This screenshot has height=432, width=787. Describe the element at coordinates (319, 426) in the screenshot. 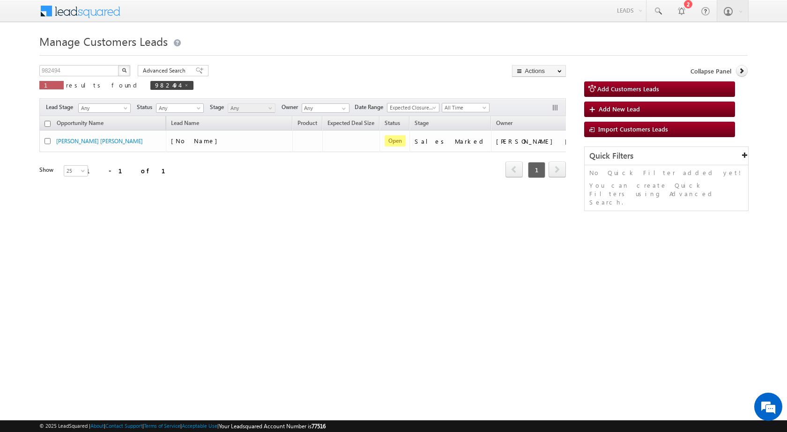

I see `span: 77516` at that location.